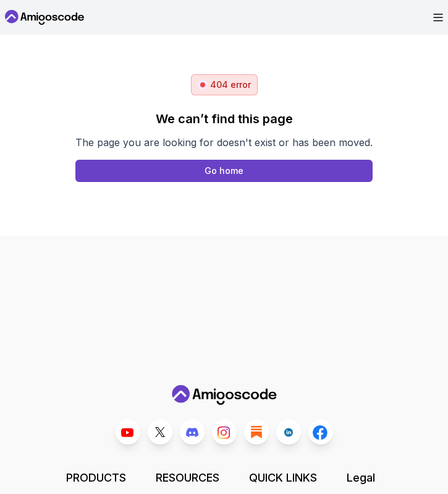  What do you see at coordinates (224, 119) in the screenshot?
I see `h2: We can’t find this page` at bounding box center [224, 119].